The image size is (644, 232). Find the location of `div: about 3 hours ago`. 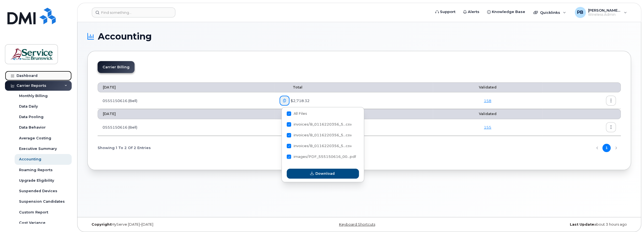

div: about 3 hours ago is located at coordinates (540, 224).